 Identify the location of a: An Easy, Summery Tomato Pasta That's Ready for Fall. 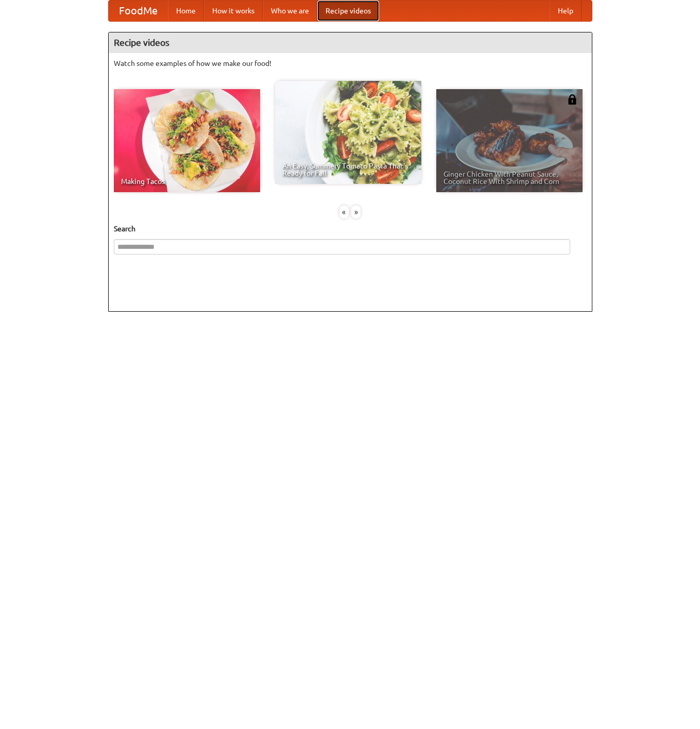
(348, 133).